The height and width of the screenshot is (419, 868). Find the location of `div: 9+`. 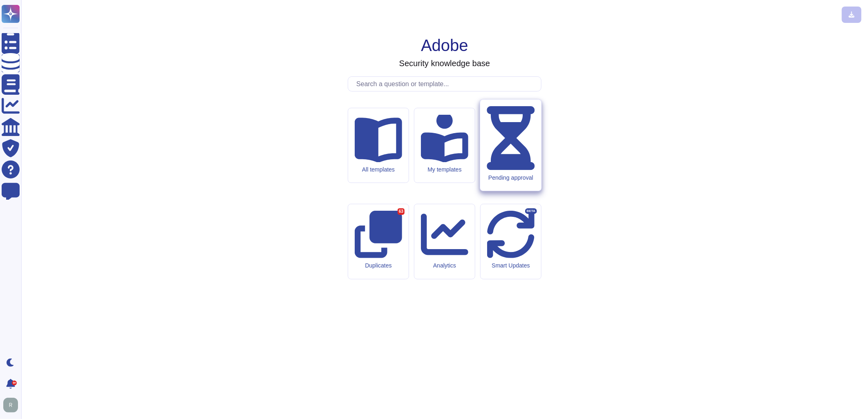

div: 9+ is located at coordinates (14, 383).